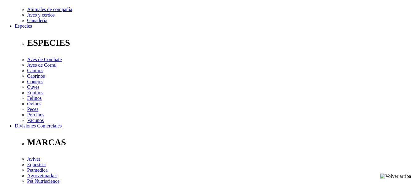  What do you see at coordinates (35, 93) in the screenshot?
I see `span: Equinos` at bounding box center [35, 93].